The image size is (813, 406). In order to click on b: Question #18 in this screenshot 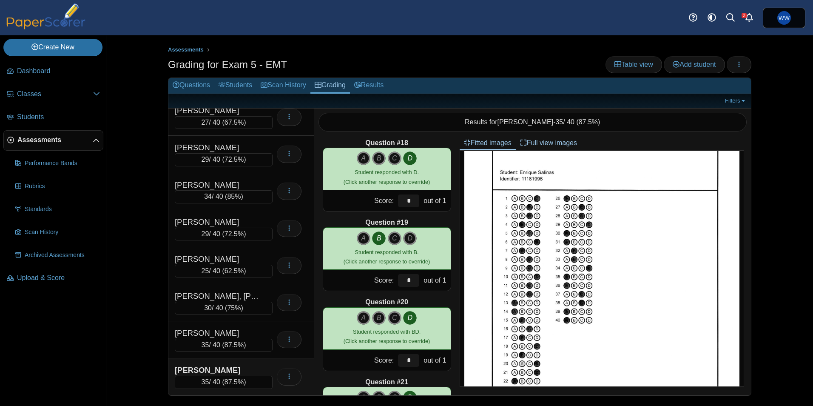, I will do `click(387, 143)`.